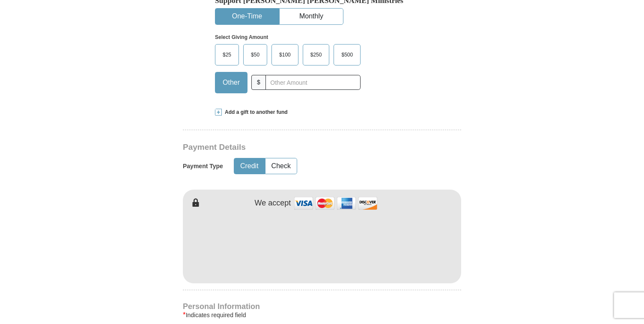  What do you see at coordinates (273, 203) in the screenshot?
I see `h4: We accept` at bounding box center [273, 203].